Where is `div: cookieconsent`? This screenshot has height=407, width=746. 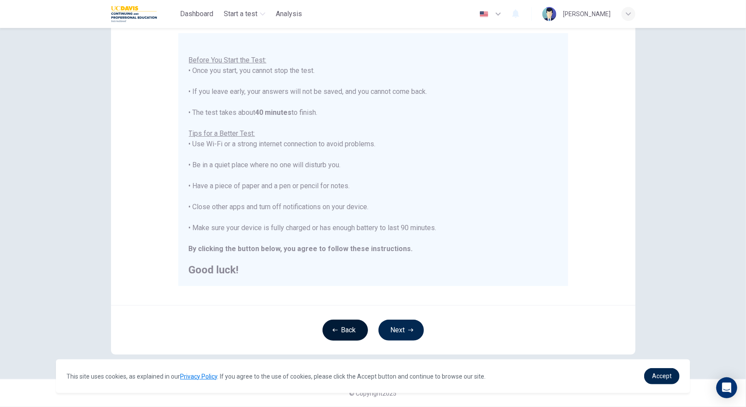
div: cookieconsent is located at coordinates (373, 376).